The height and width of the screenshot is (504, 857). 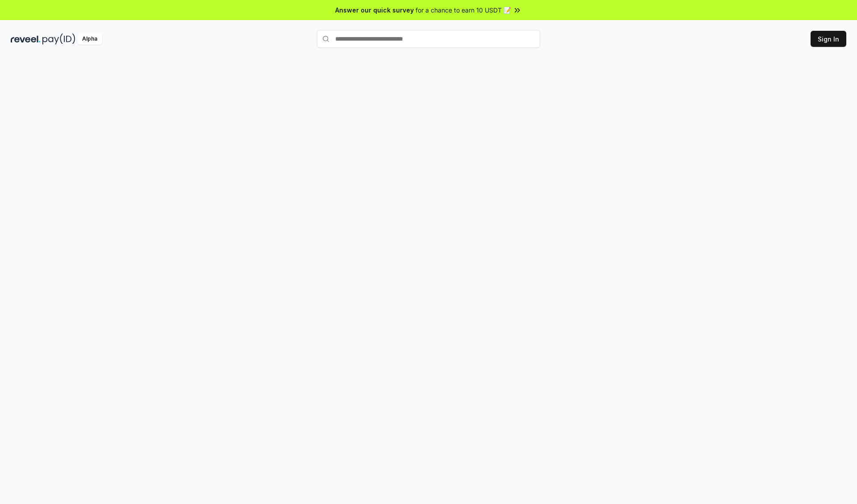 I want to click on span: for a chance to earn 10 USDT 📝, so click(x=463, y=10).